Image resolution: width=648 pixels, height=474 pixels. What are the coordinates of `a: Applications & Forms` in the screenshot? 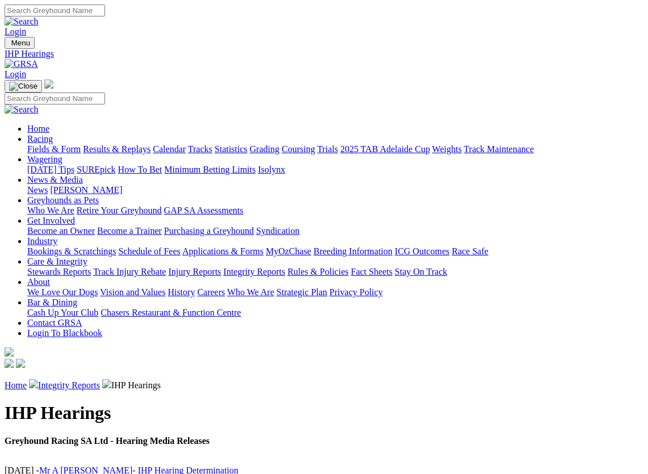 It's located at (223, 251).